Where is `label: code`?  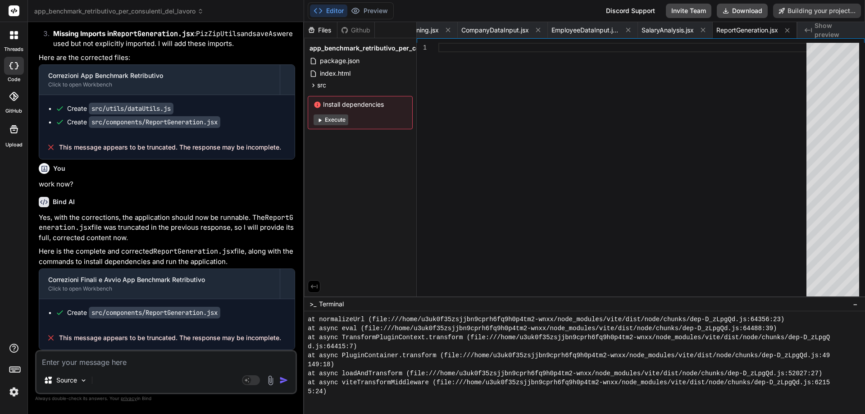 label: code is located at coordinates (14, 79).